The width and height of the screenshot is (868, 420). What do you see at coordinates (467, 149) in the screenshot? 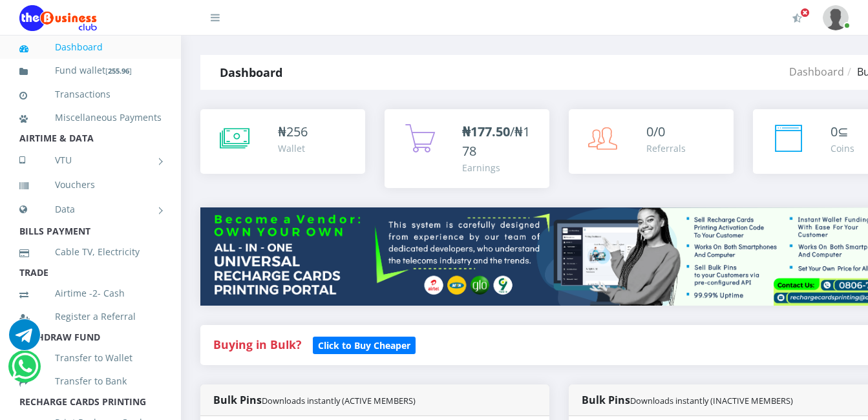
I see `a: ₦177.50/₦178 Earnings` at bounding box center [467, 149].